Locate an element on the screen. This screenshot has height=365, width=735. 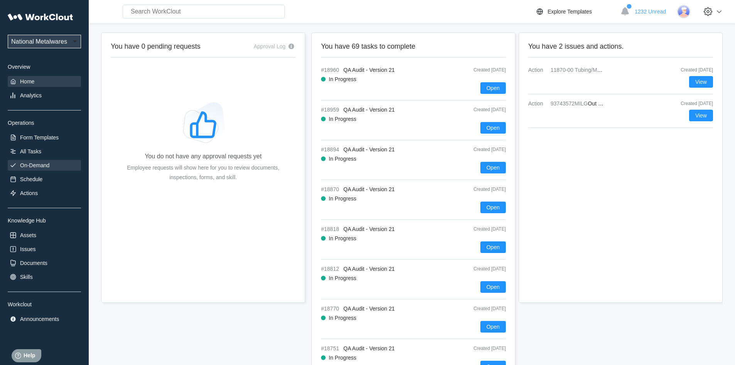
div: Employee requests will show here for you to review documents, inspections, forms, and skill. is located at coordinates (203, 173).